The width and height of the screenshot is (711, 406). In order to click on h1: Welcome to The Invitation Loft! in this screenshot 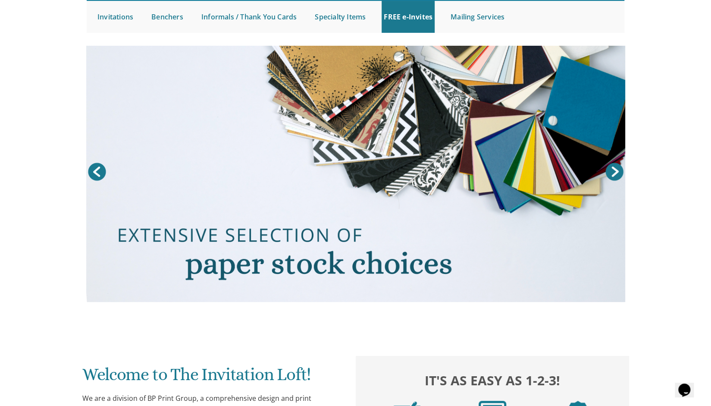, I will do `click(210, 377)`.